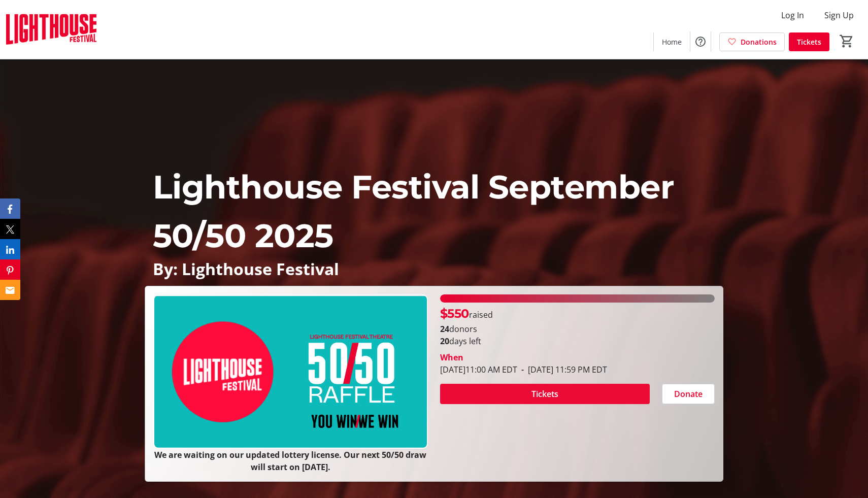  Describe the element at coordinates (689, 394) in the screenshot. I see `span: Donate` at that location.